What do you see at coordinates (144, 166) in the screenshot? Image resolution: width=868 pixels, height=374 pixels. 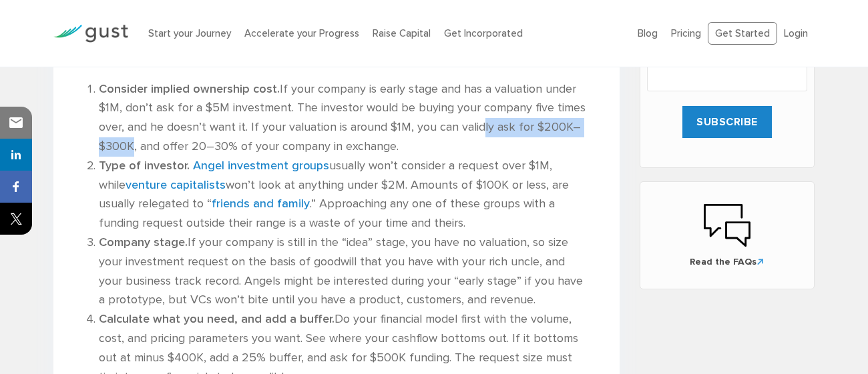 I see `strong: Type of investor.` at bounding box center [144, 166].